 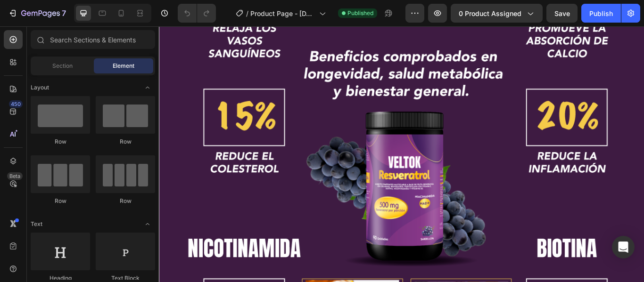 What do you see at coordinates (490, 13) in the screenshot?
I see `span: 0 product assigned` at bounding box center [490, 13].